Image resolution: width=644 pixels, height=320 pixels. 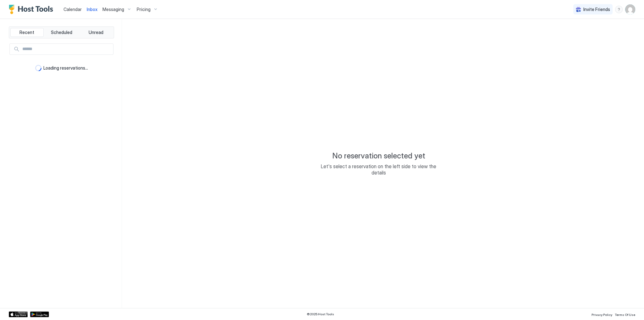 What do you see at coordinates (630, 10) in the screenshot?
I see `div: User profile` at bounding box center [630, 10].